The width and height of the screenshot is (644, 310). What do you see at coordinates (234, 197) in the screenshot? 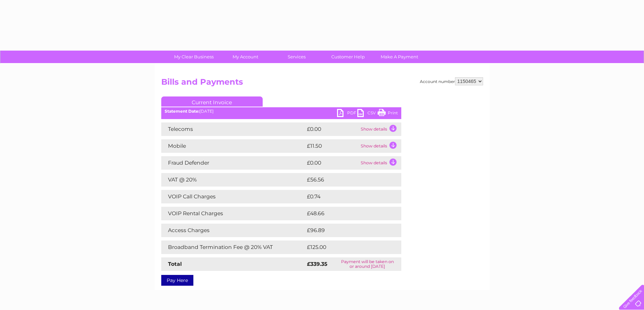
I see `td: VOIP Call Charges` at bounding box center [234, 197].